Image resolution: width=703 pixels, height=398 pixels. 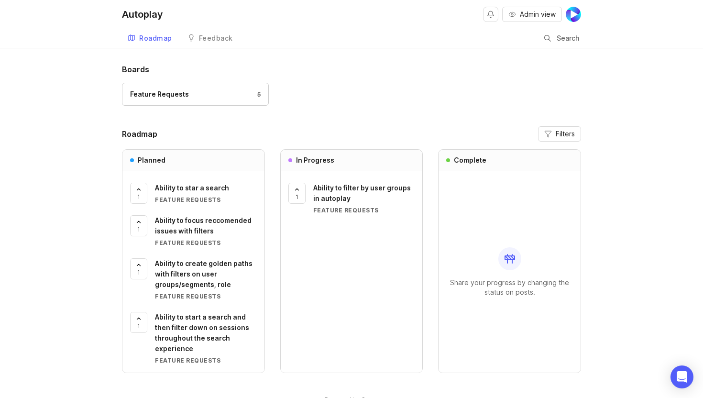 What do you see at coordinates (470, 160) in the screenshot?
I see `h3: Complete` at bounding box center [470, 160].